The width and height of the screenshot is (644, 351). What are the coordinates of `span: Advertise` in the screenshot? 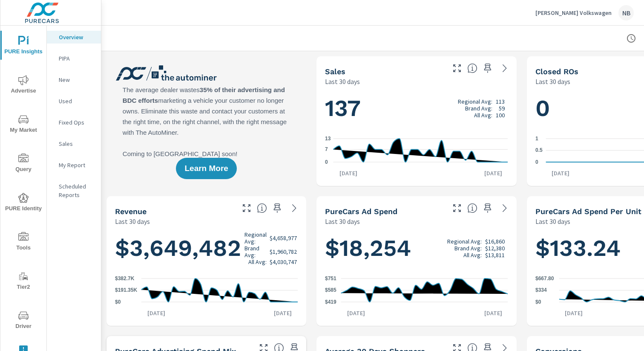 It's located at (23, 85).